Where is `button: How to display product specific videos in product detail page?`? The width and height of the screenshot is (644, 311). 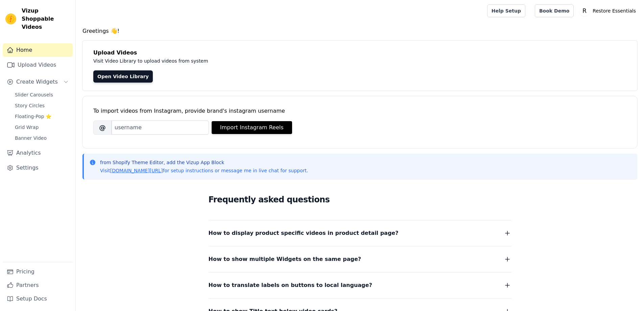
button: How to display product specific videos in product detail page? is located at coordinates (360, 233).